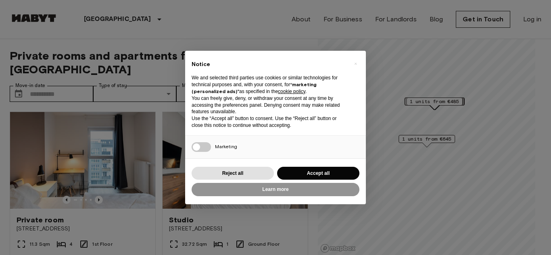  What do you see at coordinates (276, 190) in the screenshot?
I see `button: Learn more` at bounding box center [276, 190].